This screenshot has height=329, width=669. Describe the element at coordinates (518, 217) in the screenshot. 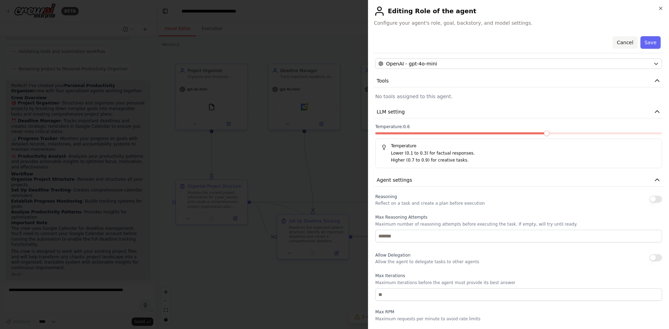

I see `label: Max Reasoning Attempts` at that location.